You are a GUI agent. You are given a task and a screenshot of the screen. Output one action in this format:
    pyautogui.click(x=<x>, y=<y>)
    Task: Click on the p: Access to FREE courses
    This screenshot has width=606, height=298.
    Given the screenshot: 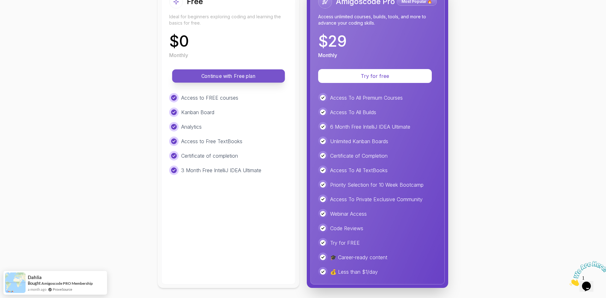 What is the action you would take?
    pyautogui.click(x=210, y=98)
    